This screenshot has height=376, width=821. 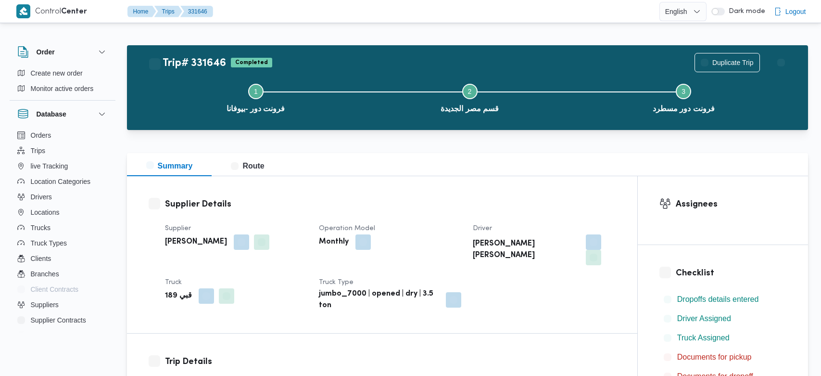 I want to click on h3: Order, so click(x=46, y=52).